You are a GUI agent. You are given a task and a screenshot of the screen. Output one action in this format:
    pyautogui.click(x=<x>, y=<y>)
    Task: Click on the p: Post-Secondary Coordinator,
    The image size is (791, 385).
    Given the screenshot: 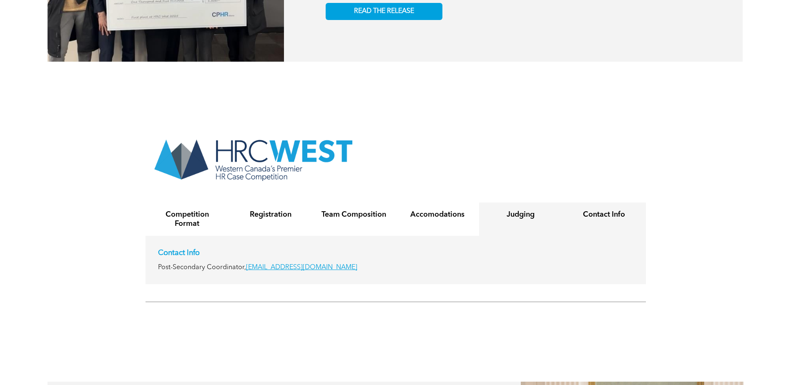 What is the action you would take?
    pyautogui.click(x=396, y=268)
    